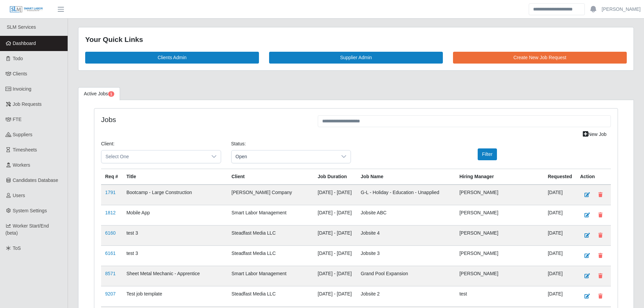  Describe the element at coordinates (110, 274) in the screenshot. I see `a: 8571` at that location.